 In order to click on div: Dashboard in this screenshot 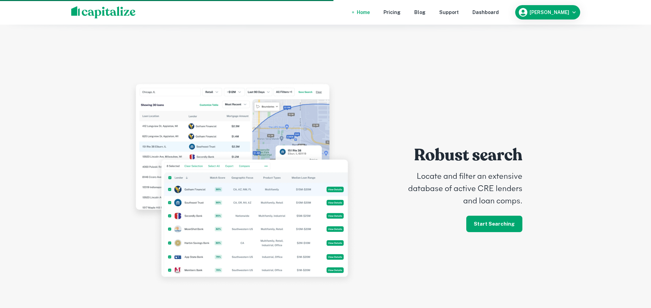, I will do `click(486, 12)`.